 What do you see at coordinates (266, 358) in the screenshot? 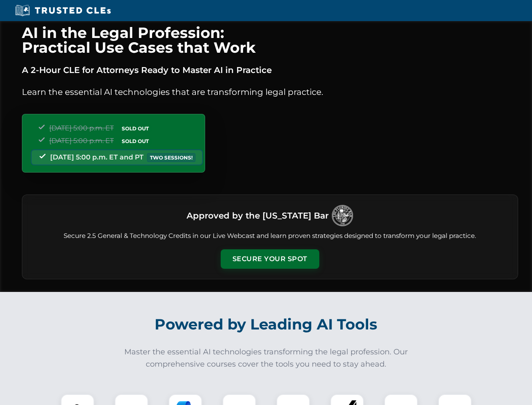
I see `p: Master the essential AI technologies transforming the legal profession. Our comprehensive courses...` at bounding box center [266, 358].